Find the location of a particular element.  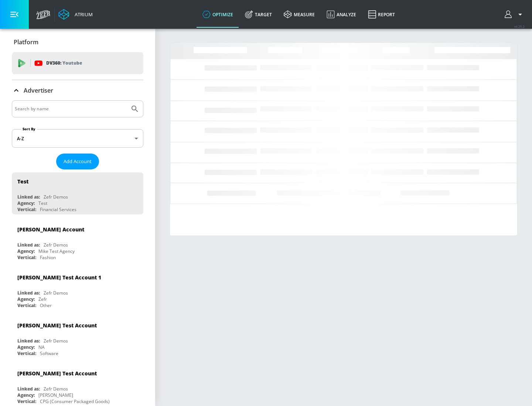

div: Advertiser is located at coordinates (77, 90).